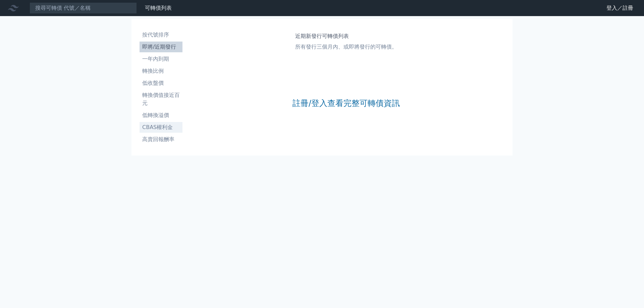 The height and width of the screenshot is (308, 644). Describe the element at coordinates (620, 8) in the screenshot. I see `a: 登入／註冊` at that location.